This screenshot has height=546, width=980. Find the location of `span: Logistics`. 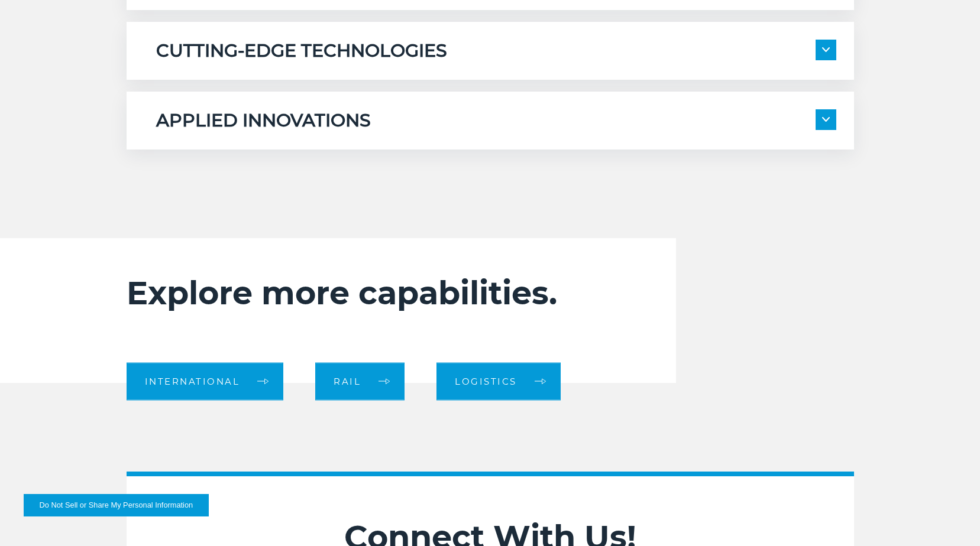

span: Logistics is located at coordinates (485, 381).